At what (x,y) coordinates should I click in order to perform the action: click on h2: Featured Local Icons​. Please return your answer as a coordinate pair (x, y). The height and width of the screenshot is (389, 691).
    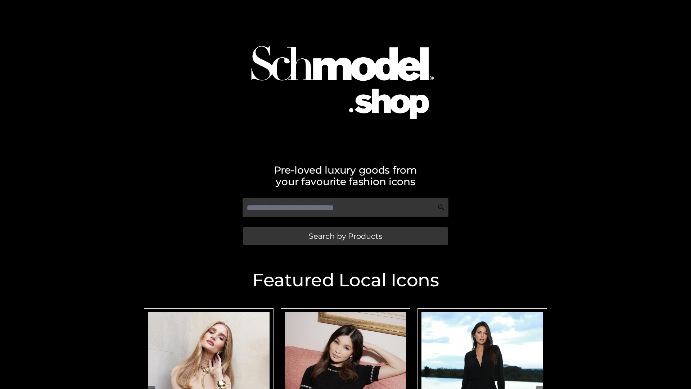
    Looking at the image, I should click on (345, 280).